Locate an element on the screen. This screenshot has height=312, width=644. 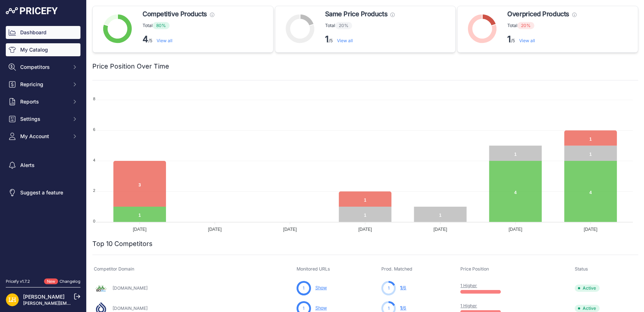
button: Settings is located at coordinates (43, 119).